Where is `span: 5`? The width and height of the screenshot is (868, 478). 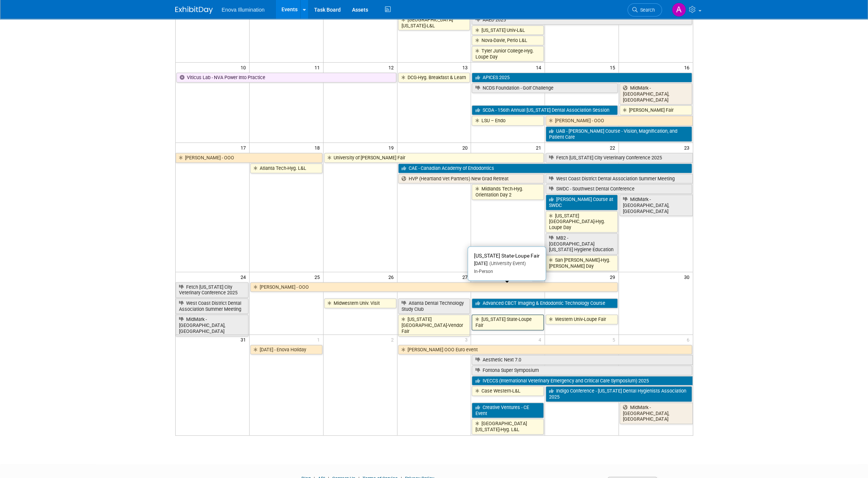 span: 5 is located at coordinates (615, 339).